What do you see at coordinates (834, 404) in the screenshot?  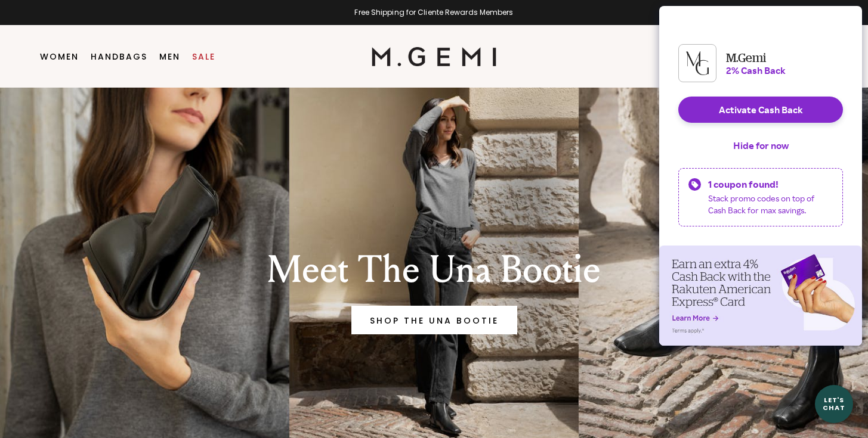 I see `div: Let's Chat` at bounding box center [834, 404].